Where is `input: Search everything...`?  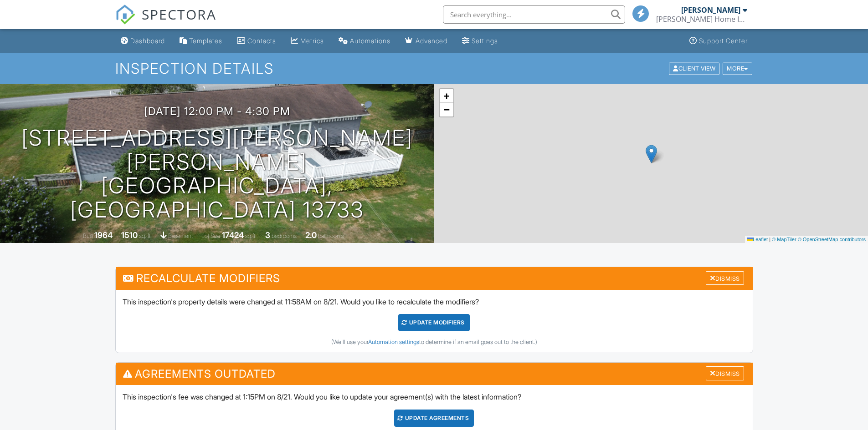
input: Search everything... is located at coordinates (534, 15).